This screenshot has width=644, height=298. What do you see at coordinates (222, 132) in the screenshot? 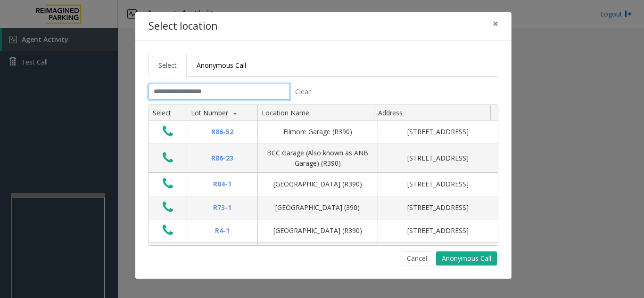
I see `div: R86-52` at bounding box center [222, 132].